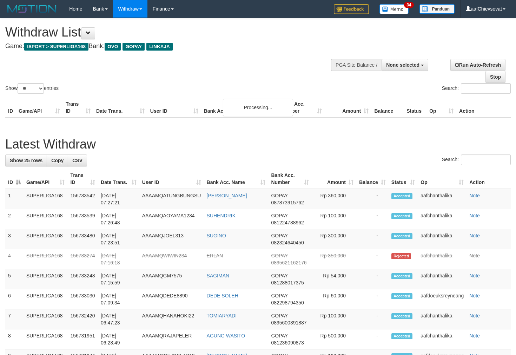 This screenshot has width=516, height=355. What do you see at coordinates (290, 179) in the screenshot?
I see `th: Bank Acc. Number: activate to sort column ascending` at bounding box center [290, 179].